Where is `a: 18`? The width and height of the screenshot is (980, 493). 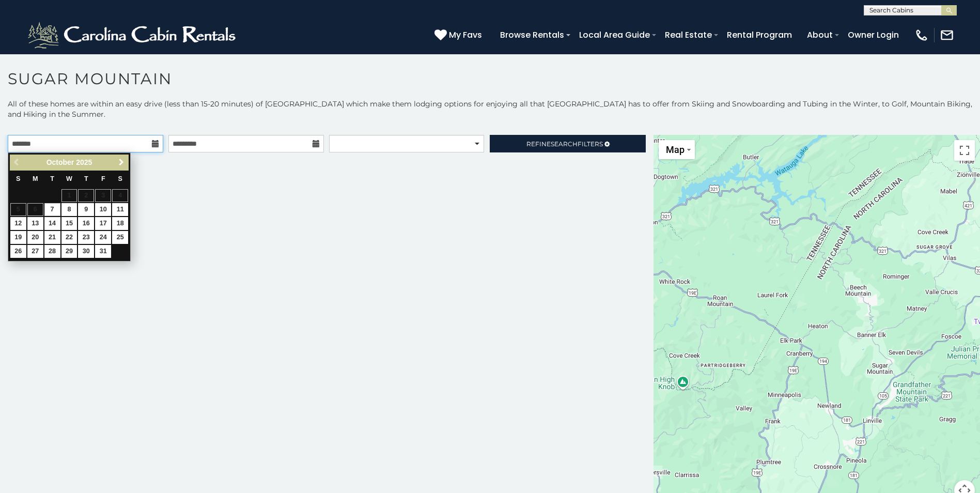 a: 18 is located at coordinates (120, 223).